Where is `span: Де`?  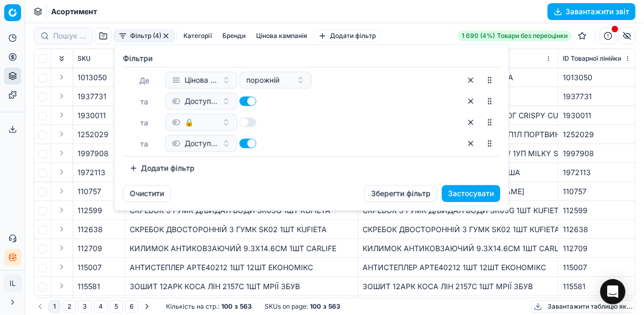
span: Де is located at coordinates (144, 80).